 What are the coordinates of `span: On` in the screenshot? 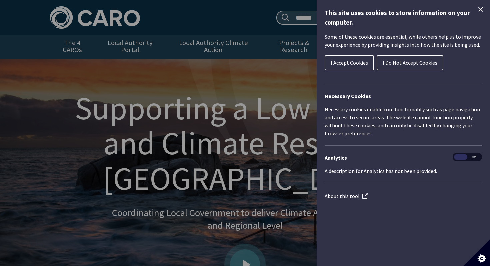 It's located at (461, 157).